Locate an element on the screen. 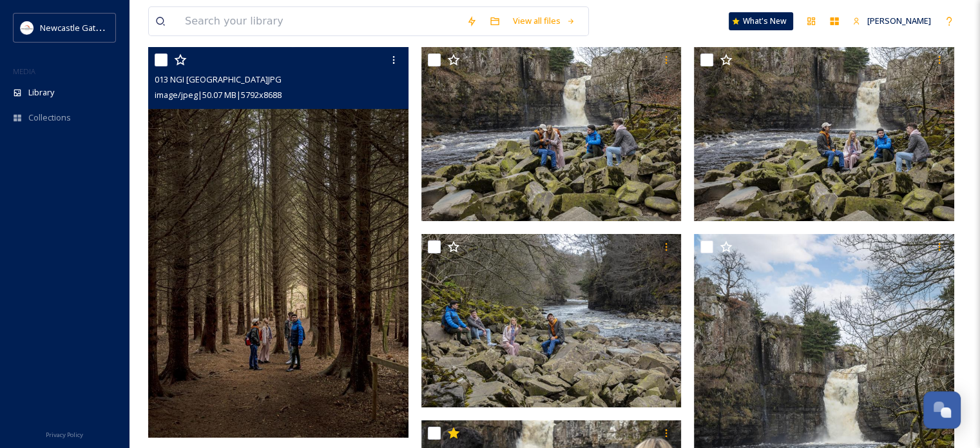 The height and width of the screenshot is (448, 980). a: What's New is located at coordinates (761, 21).